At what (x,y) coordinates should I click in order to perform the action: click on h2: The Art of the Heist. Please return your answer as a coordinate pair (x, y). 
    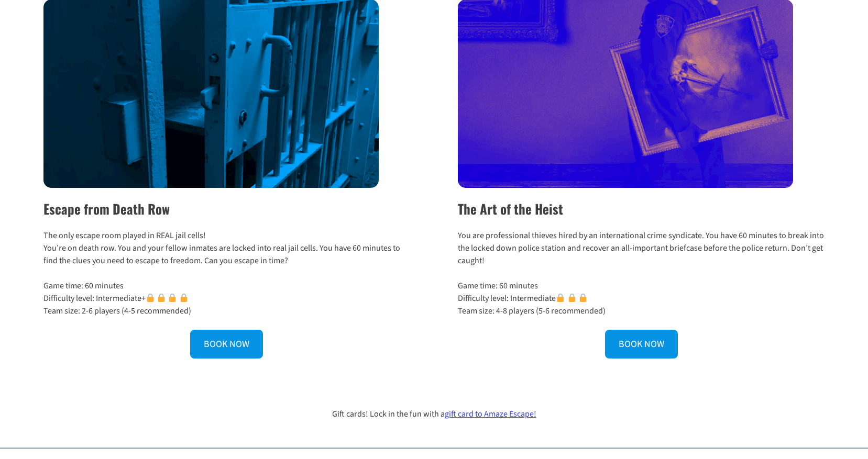
    Looking at the image, I should click on (641, 209).